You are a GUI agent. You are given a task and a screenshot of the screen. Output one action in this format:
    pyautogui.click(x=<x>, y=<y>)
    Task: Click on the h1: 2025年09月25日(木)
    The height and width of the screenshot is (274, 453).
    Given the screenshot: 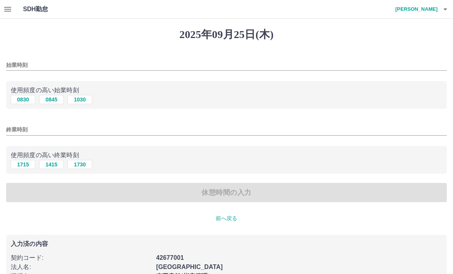 What is the action you would take?
    pyautogui.click(x=226, y=35)
    